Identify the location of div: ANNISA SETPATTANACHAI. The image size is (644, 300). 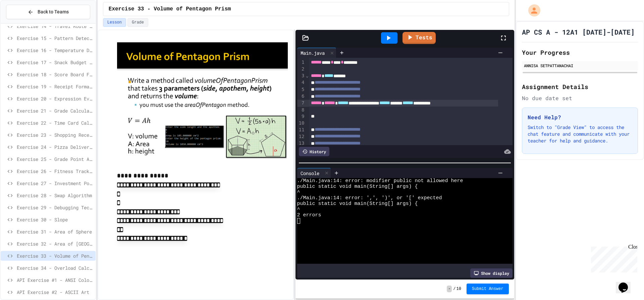
(580, 66).